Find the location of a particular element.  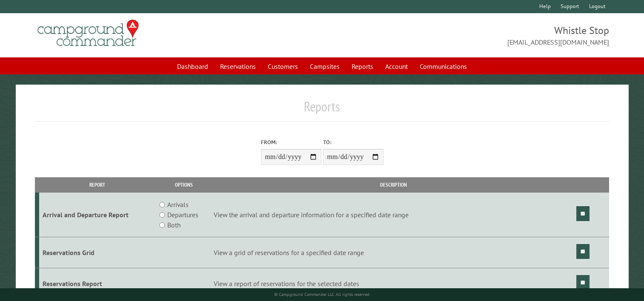

label: Arrivals is located at coordinates (178, 205).